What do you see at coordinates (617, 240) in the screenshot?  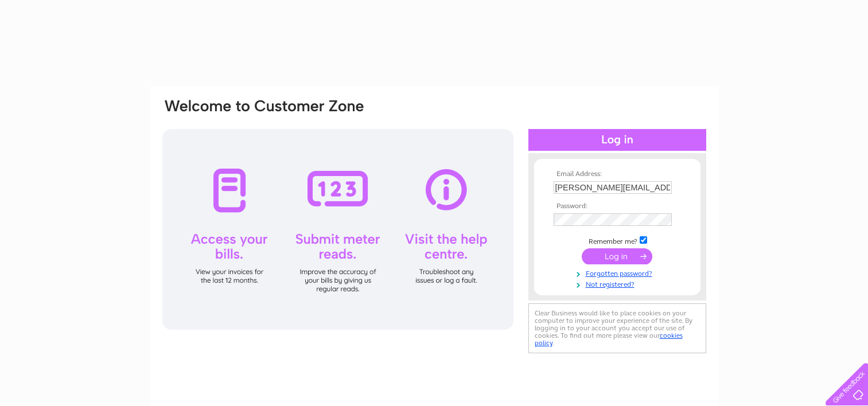 I see `td: Remember me?` at bounding box center [617, 240].